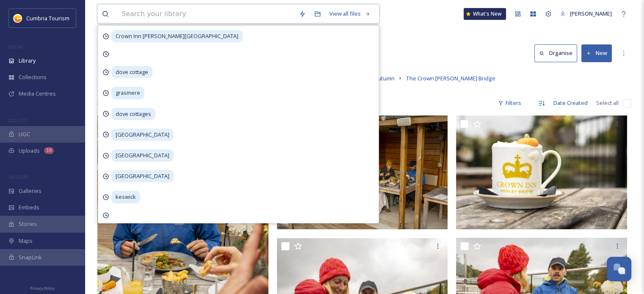 The image size is (644, 294). I want to click on img: images.jpg, so click(18, 18).